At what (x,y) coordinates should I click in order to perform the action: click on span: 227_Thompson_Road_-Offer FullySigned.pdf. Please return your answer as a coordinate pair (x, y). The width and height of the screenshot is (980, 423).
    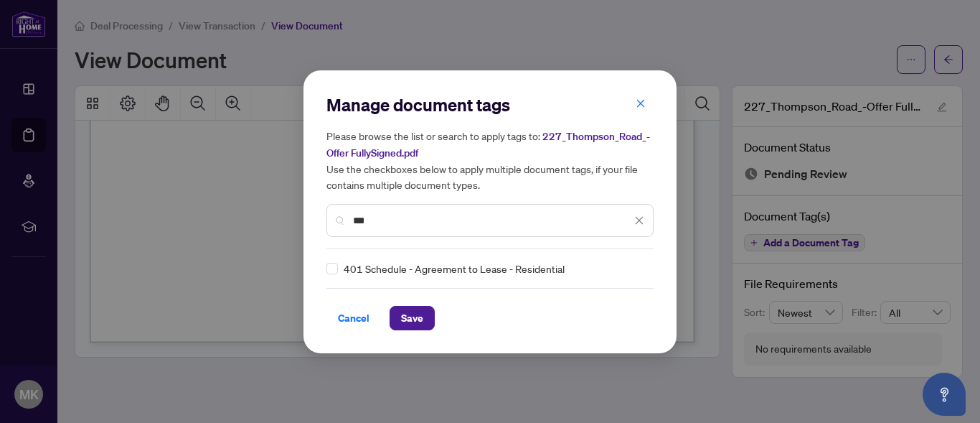
    Looking at the image, I should click on (488, 145).